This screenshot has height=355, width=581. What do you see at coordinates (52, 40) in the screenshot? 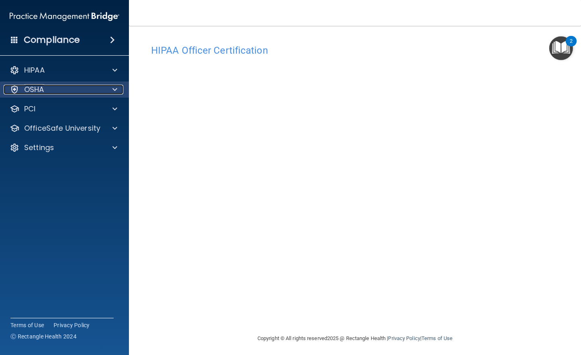
I see `h4: Compliance` at bounding box center [52, 40].